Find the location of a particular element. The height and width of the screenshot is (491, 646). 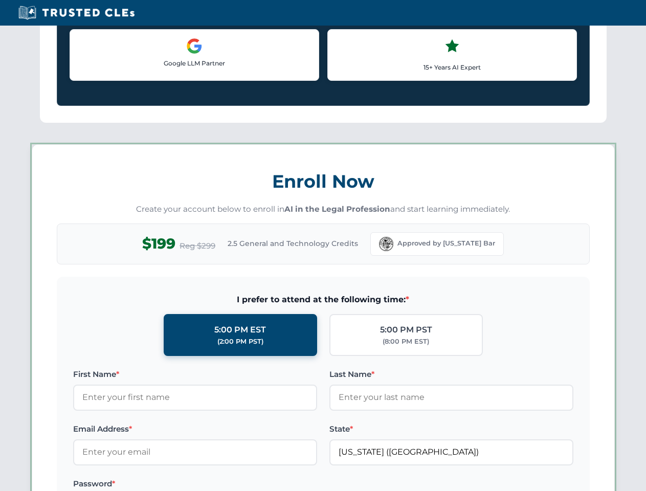

span: $199 is located at coordinates (159, 243).